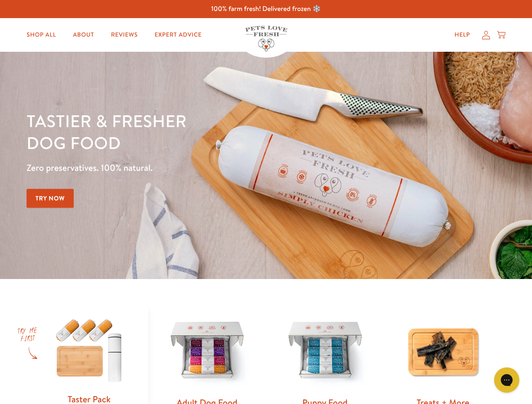 The image size is (532, 404). What do you see at coordinates (17, 16) in the screenshot?
I see `button: Gorgias live chat` at bounding box center [17, 16].